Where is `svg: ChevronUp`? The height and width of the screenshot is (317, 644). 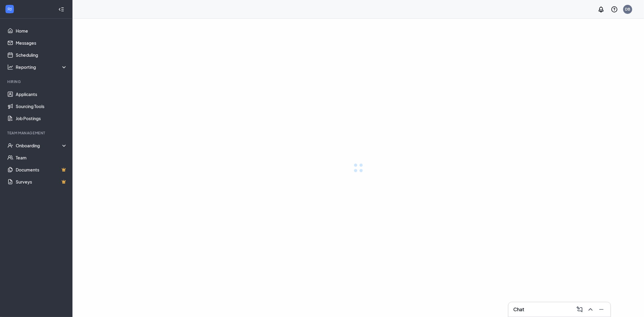 svg: ChevronUp is located at coordinates (591, 310).